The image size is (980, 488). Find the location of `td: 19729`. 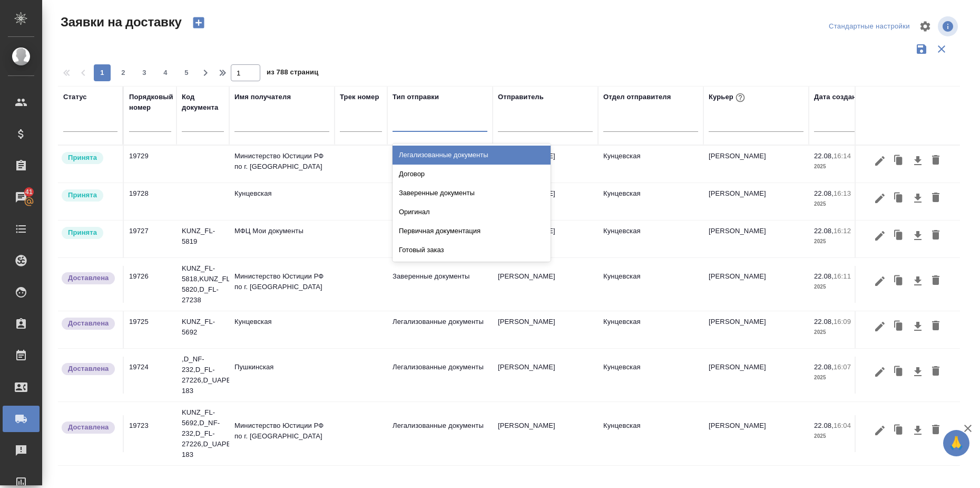

td: 19729 is located at coordinates (150, 164).